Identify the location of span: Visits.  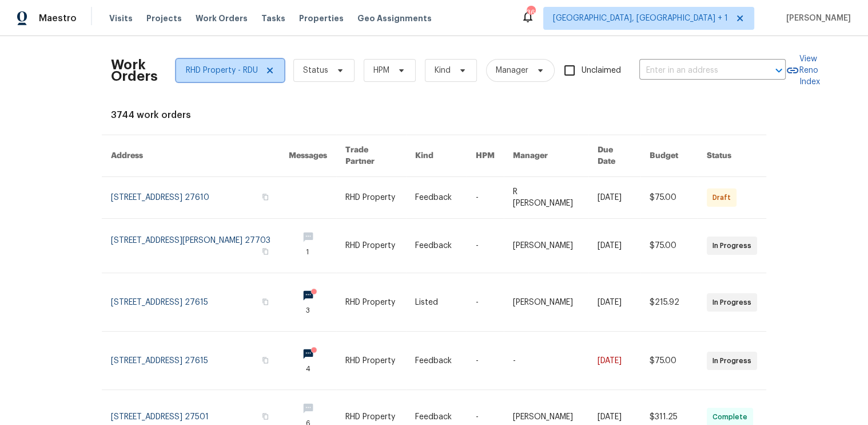
(121, 18).